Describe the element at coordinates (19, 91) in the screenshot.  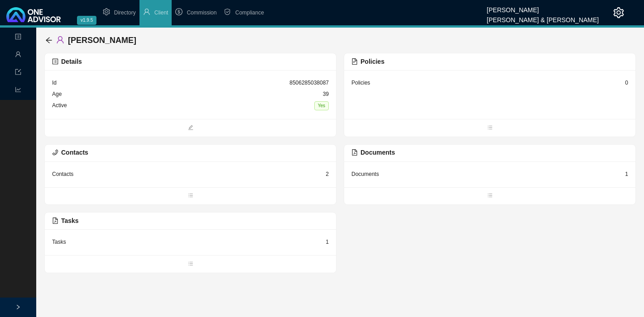
I see `span: line-chart` at that location.